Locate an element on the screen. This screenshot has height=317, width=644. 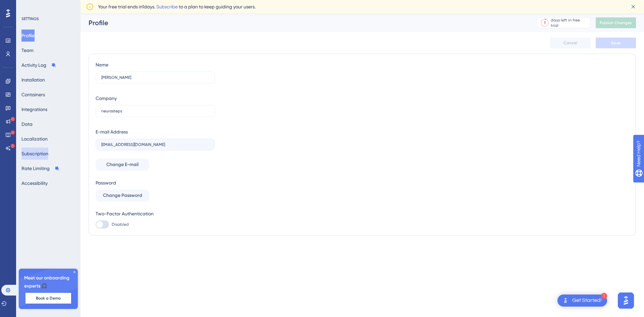
button: Cancel is located at coordinates (571, 43).